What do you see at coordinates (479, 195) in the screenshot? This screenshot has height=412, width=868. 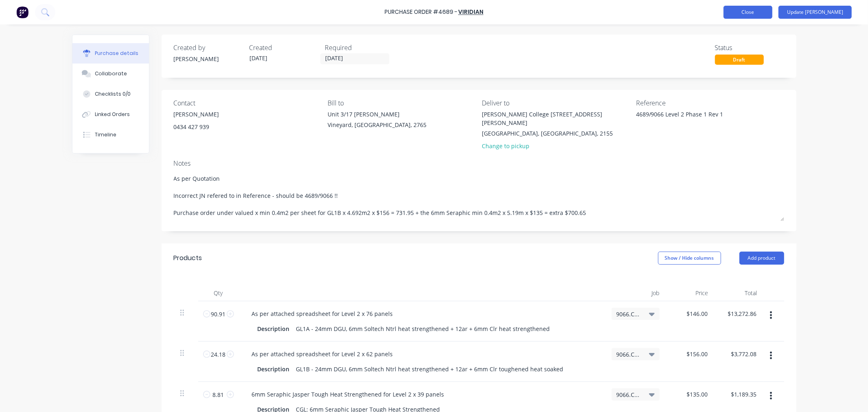 I see `textarea: As per Quotation Incorrect JN refered to in Reference - should be 4689/9066 !! Purchase order und...` at bounding box center [479, 195].